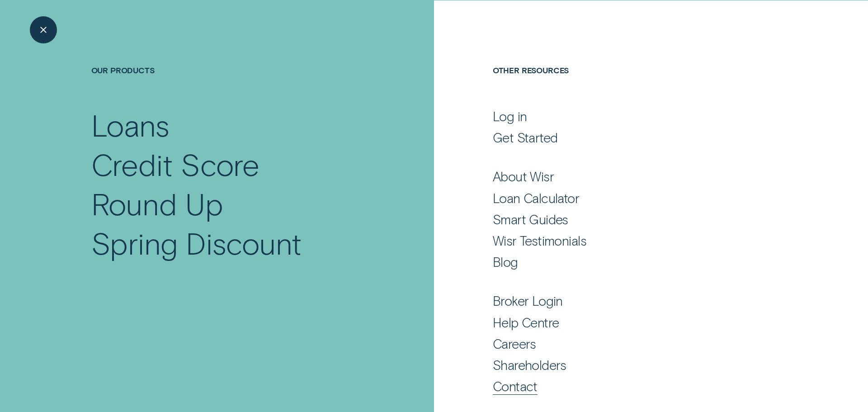 The height and width of the screenshot is (412, 868). I want to click on div: Careers, so click(514, 344).